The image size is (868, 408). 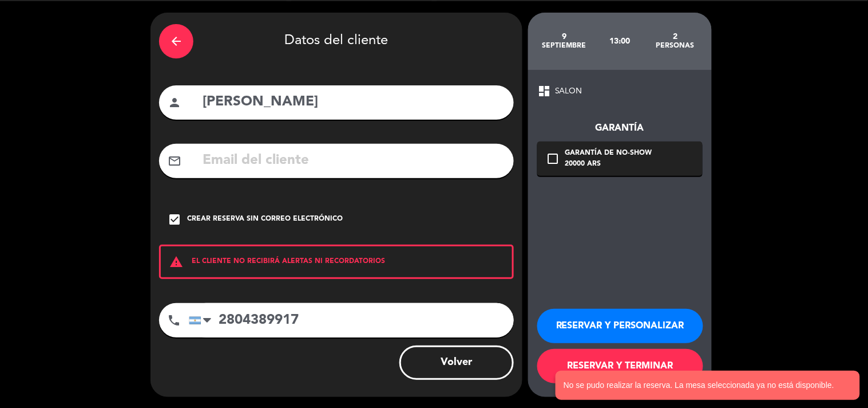 I want to click on div: Crear reserva sin correo electrónico, so click(x=265, y=219).